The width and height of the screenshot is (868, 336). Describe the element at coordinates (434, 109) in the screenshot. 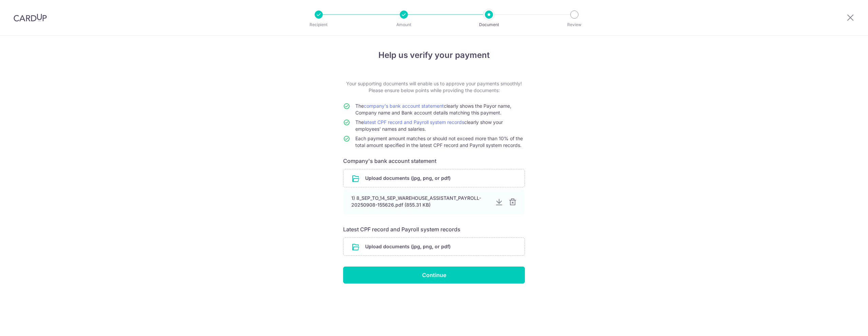

I see `span: The clearly shows the Payor name, Company name and Bank account details matching this payment.` at that location.